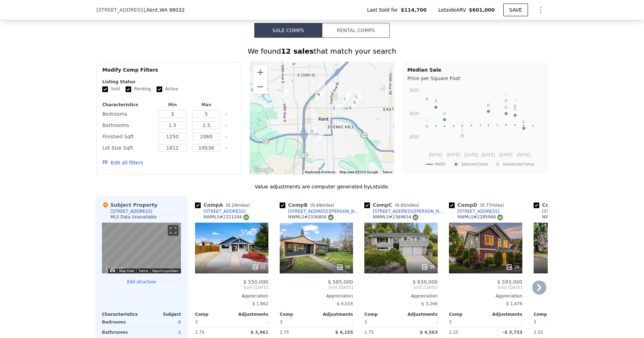 The height and width of the screenshot is (338, 644). I want to click on text: A, so click(436, 101).